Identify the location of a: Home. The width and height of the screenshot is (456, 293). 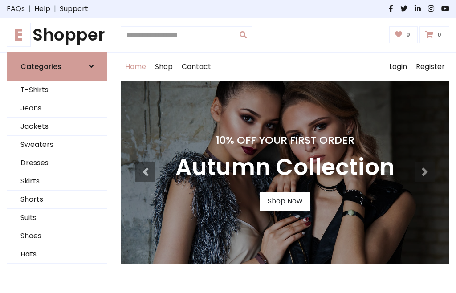
(135, 67).